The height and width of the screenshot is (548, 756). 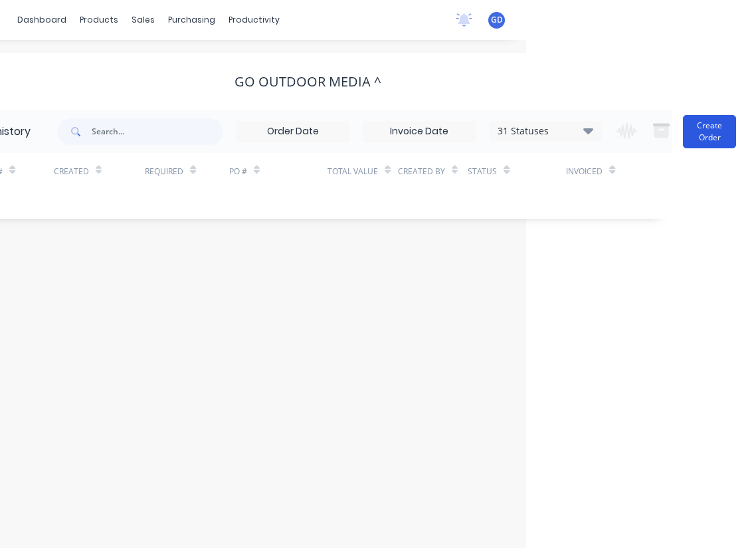 What do you see at coordinates (99, 20) in the screenshot?
I see `div: products` at bounding box center [99, 20].